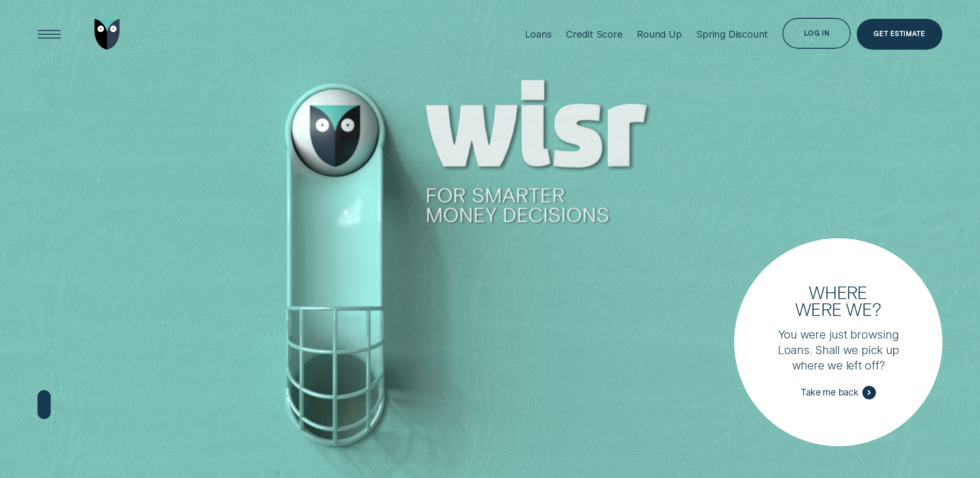 The height and width of the screenshot is (478, 980). What do you see at coordinates (538, 33) in the screenshot?
I see `div: Loans` at bounding box center [538, 33].